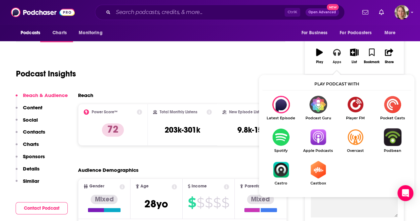 The width and height of the screenshot is (420, 221). What do you see at coordinates (356, 141) in the screenshot?
I see `a: OvercastOvercast` at bounding box center [356, 141].